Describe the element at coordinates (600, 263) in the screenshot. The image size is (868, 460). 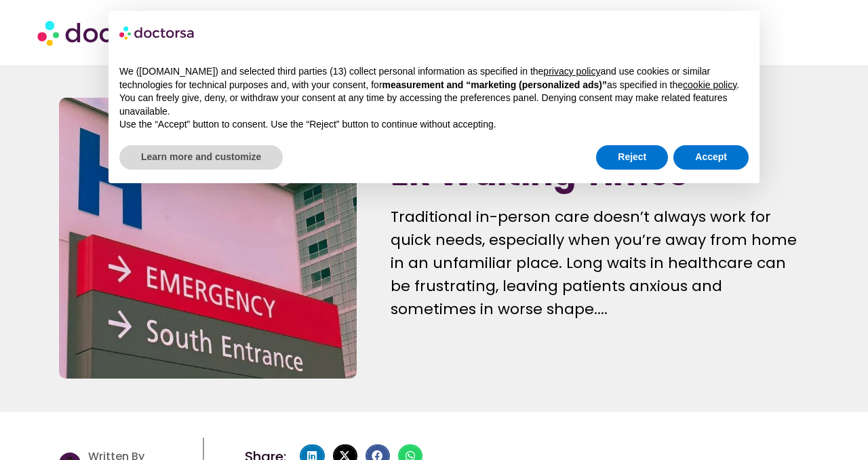
I see `div: Traditional in-person care doesn’t always work for quick needs, especially when you’re away from ...` at that location.